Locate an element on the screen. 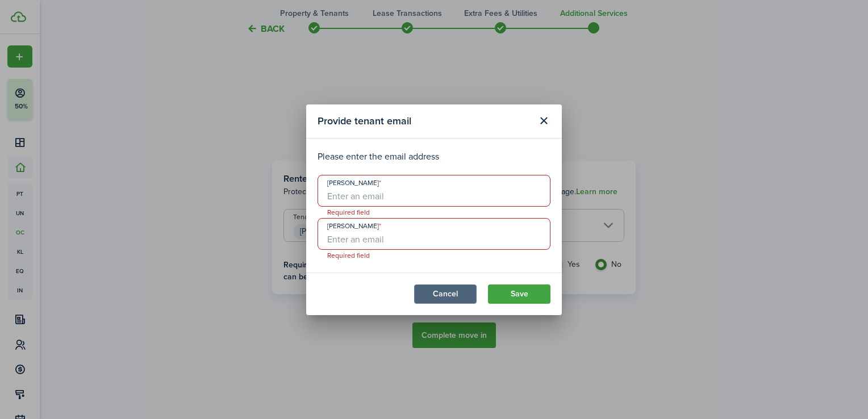  modal-title: Provide tenant email is located at coordinates (424, 121).